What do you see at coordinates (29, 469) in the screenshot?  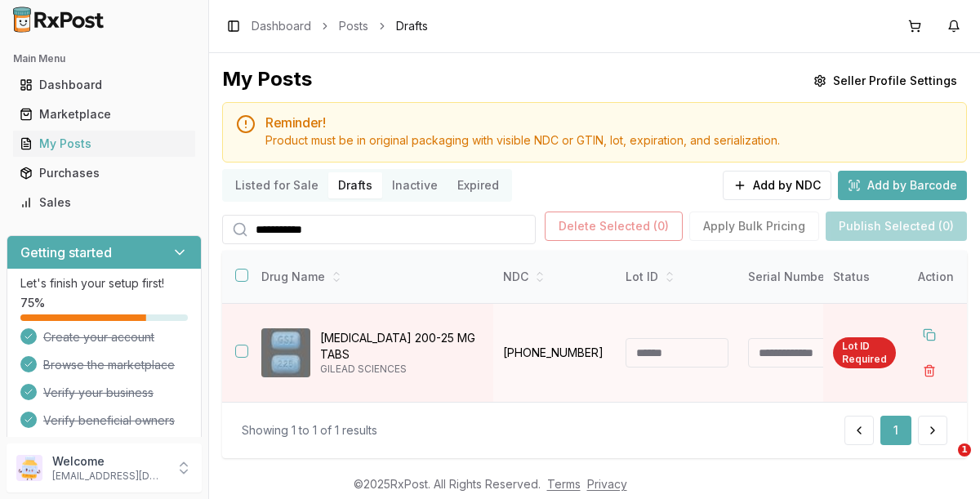 I see `img: User avatar` at bounding box center [29, 469].